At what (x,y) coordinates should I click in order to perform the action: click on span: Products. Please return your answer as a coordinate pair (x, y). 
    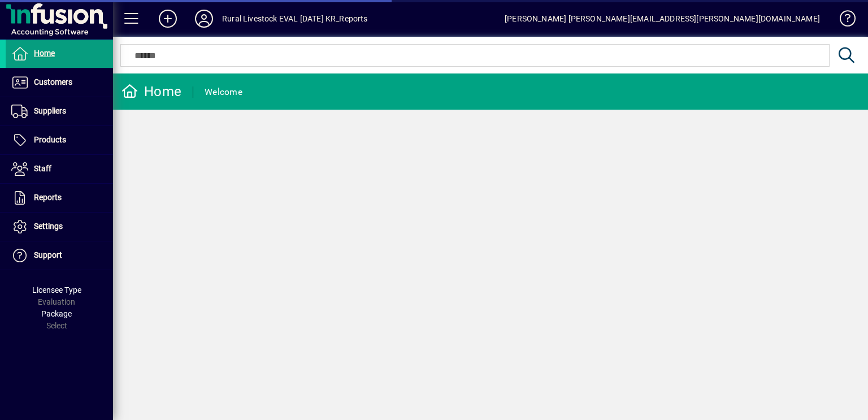
    Looking at the image, I should click on (50, 139).